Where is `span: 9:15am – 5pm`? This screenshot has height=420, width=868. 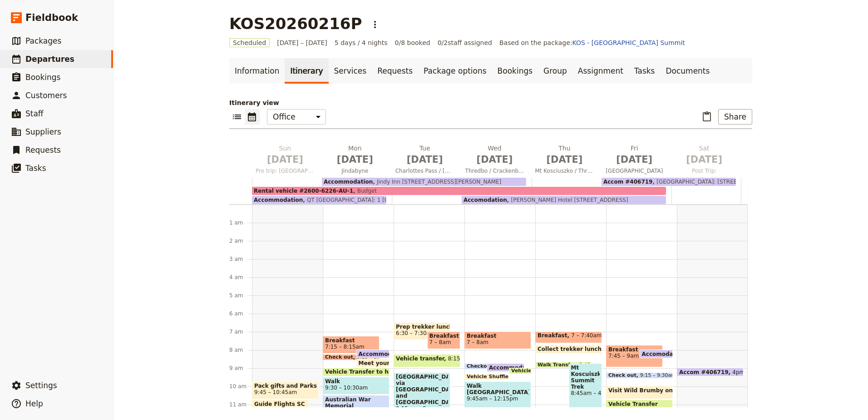
span: 9:15am – 5pm is located at coordinates (422, 409).